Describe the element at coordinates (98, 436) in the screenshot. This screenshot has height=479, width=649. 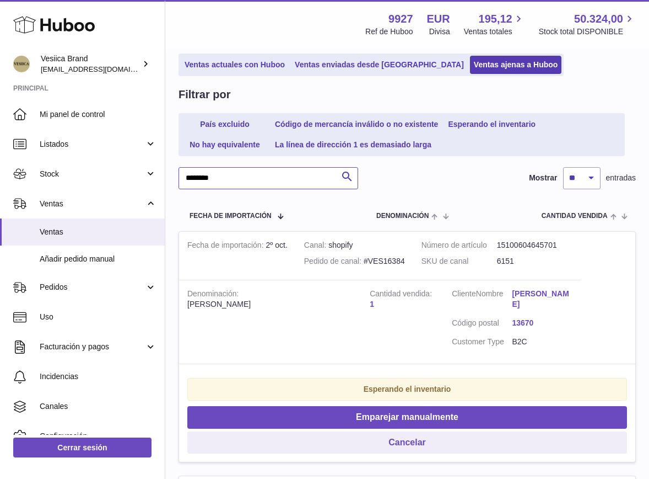
I see `span: Configuración` at that location.